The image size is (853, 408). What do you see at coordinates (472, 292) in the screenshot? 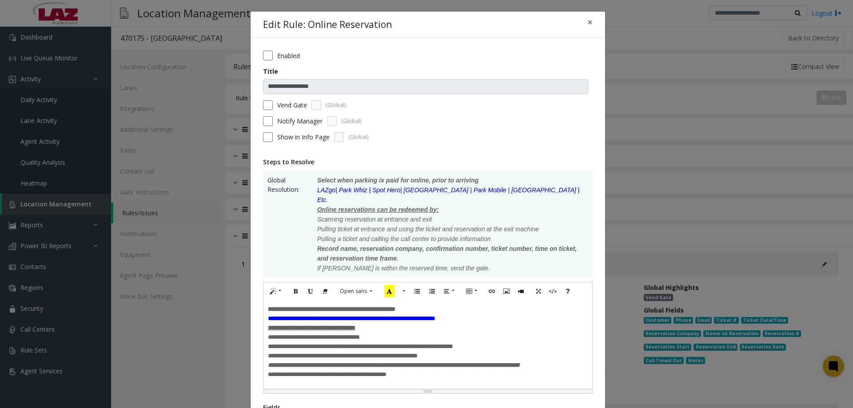
I see `button: Table` at bounding box center [472, 292].